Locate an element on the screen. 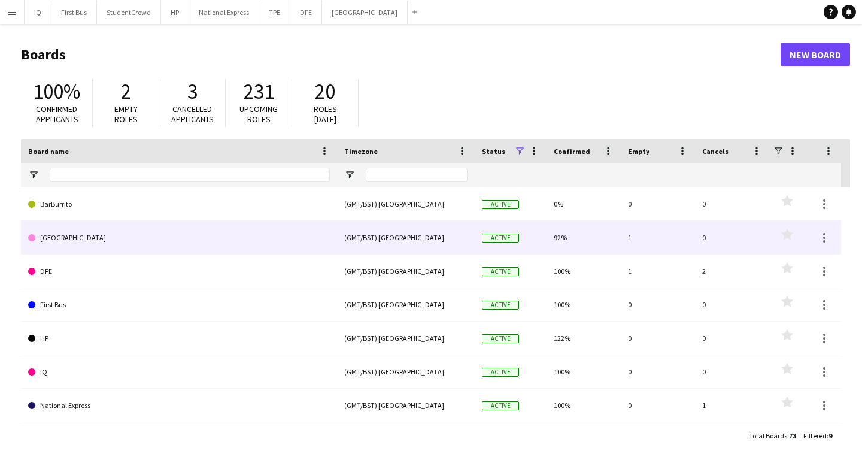  a: BarBurrito is located at coordinates (179, 204).